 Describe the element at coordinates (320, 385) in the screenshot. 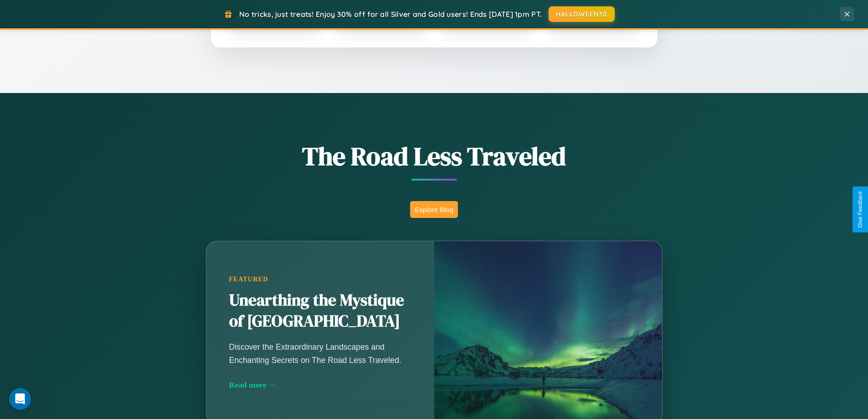

I see `div: Read more →` at that location.